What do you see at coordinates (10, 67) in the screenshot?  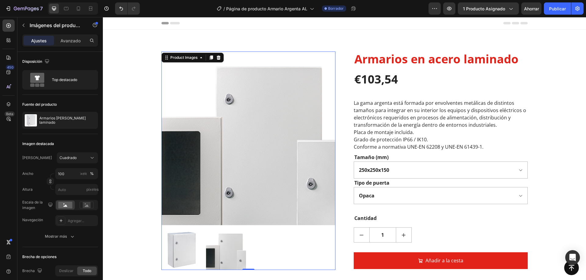 I see `font: 450` at bounding box center [10, 67].